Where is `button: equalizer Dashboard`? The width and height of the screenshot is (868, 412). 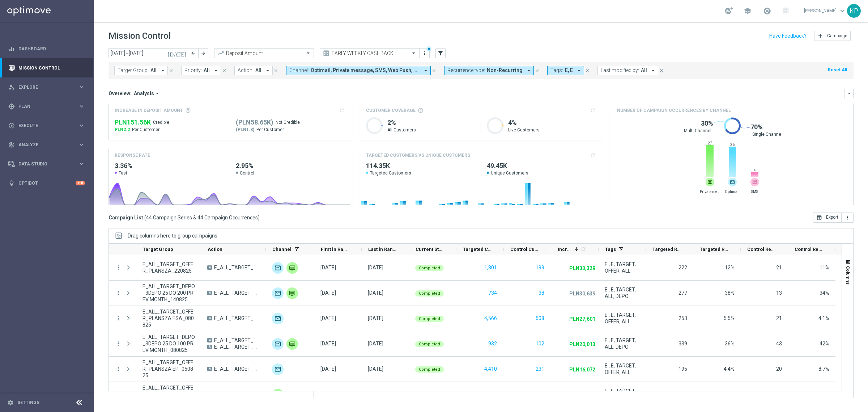 button: equalizer Dashboard is located at coordinates (47, 49).